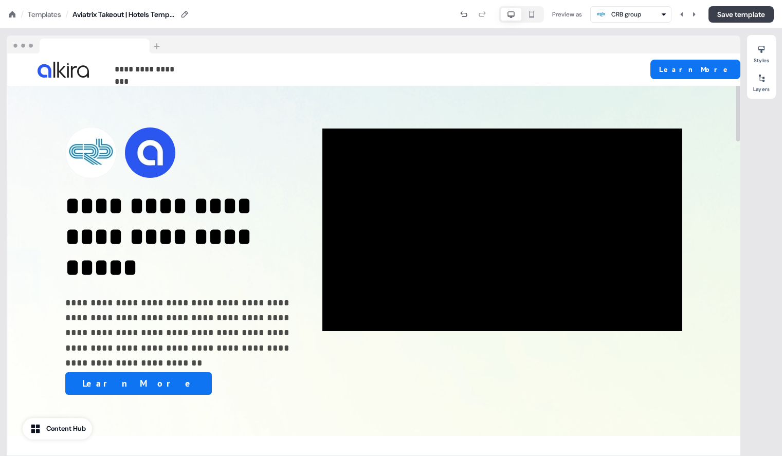 This screenshot has width=782, height=456. Describe the element at coordinates (63, 69) in the screenshot. I see `a: Image` at that location.